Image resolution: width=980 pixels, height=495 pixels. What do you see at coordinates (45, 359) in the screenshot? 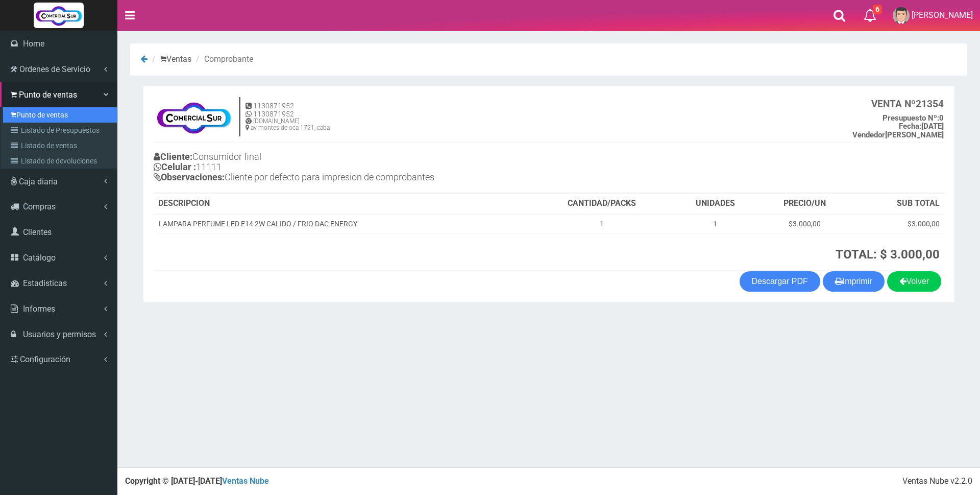
I see `span: Configuración` at bounding box center [45, 359].